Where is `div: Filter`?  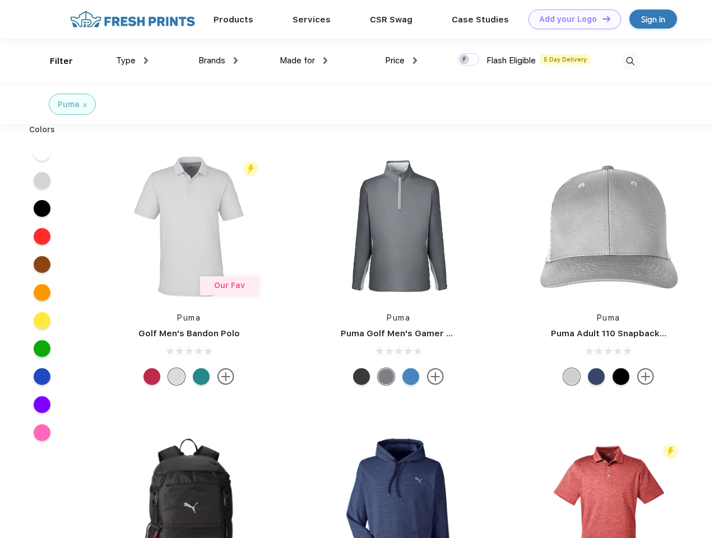
div: Filter is located at coordinates (61, 61).